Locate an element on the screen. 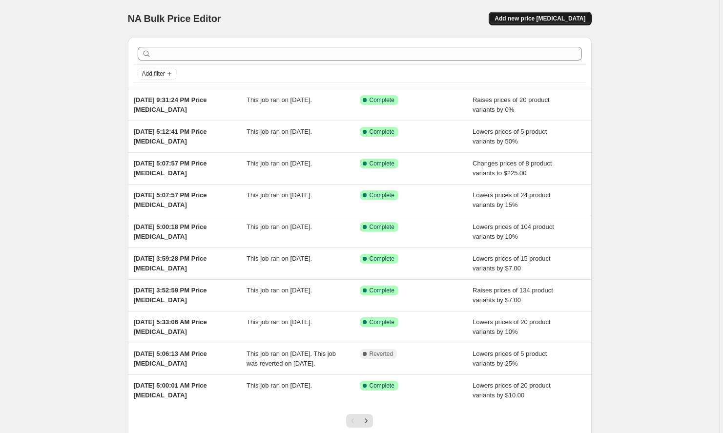  button: Add filter is located at coordinates (157, 74).